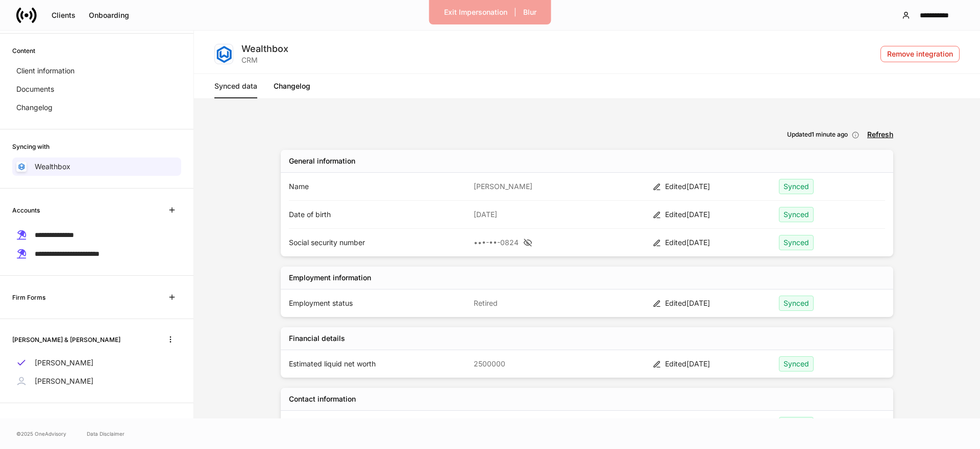  What do you see at coordinates (96, 71) in the screenshot?
I see `a: Client information` at bounding box center [96, 71].